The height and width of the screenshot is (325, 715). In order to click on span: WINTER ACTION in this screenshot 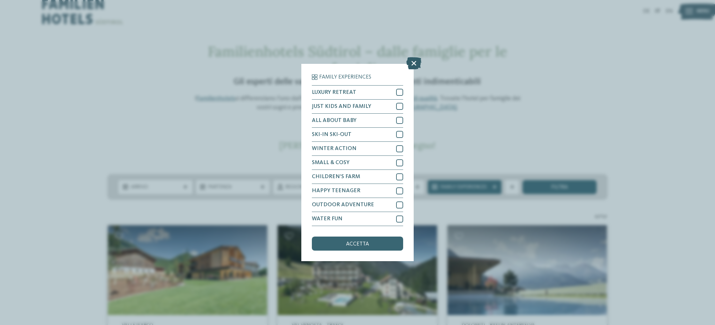, I will do `click(334, 149)`.